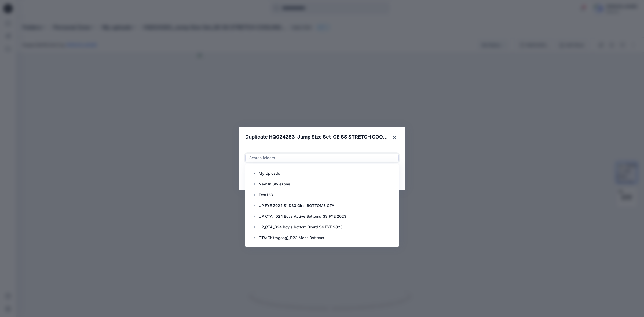 The height and width of the screenshot is (317, 644). Describe the element at coordinates (316, 137) in the screenshot. I see `p: Duplicate HQ024283_Jump Size Set_GE SS STRETCH COOLING COMMUTER SHIRT` at that location.